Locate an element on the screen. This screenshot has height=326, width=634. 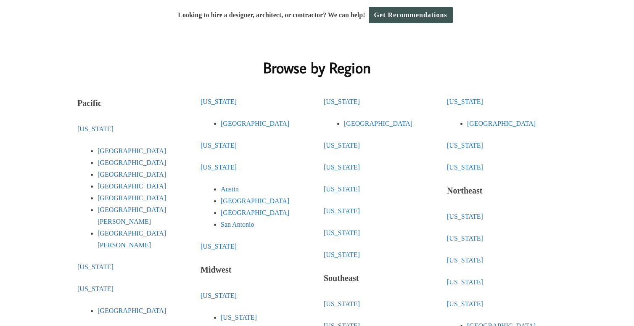
a: Austin is located at coordinates (230, 189).